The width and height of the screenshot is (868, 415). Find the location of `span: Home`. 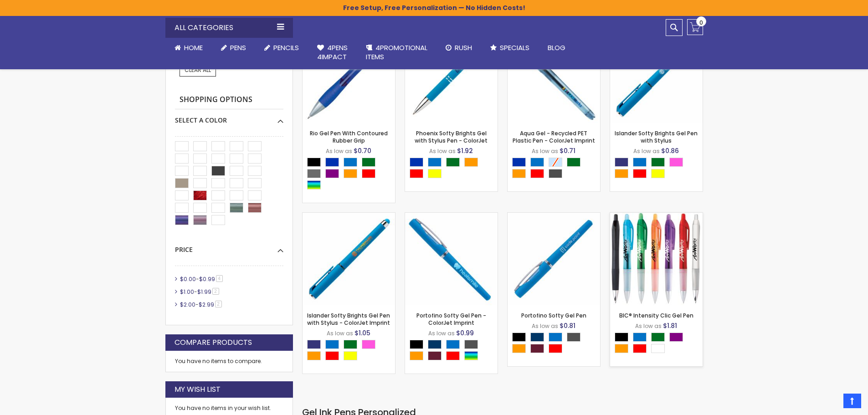

span: Home is located at coordinates (193, 47).